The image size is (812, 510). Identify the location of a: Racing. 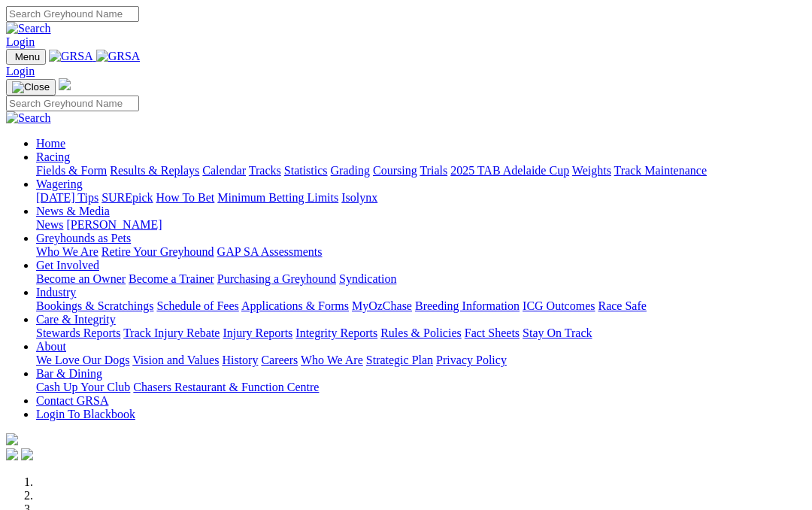
(53, 157).